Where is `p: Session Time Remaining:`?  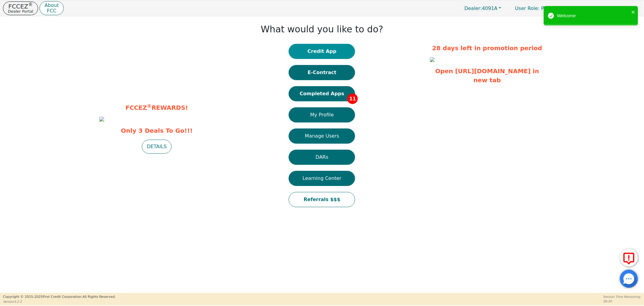 p: Session Time Remaining: is located at coordinates (622, 296).